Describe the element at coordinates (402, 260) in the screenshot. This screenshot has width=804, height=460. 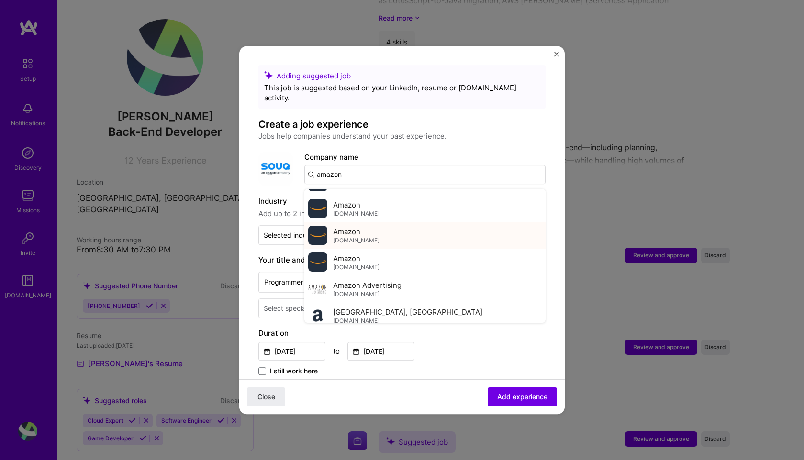
I see `label: Your title and specialization` at that location.